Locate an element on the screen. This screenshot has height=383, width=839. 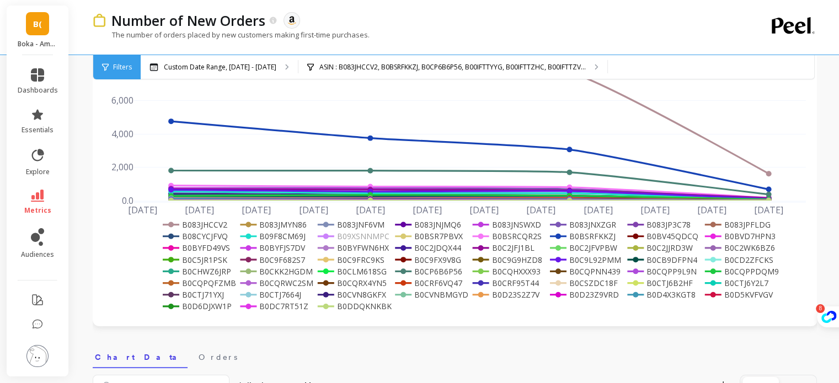
span: explore is located at coordinates (38, 172).